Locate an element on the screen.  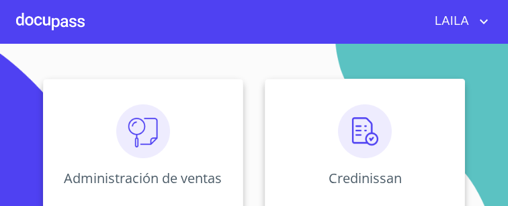
span: LAILA is located at coordinates (451, 22).